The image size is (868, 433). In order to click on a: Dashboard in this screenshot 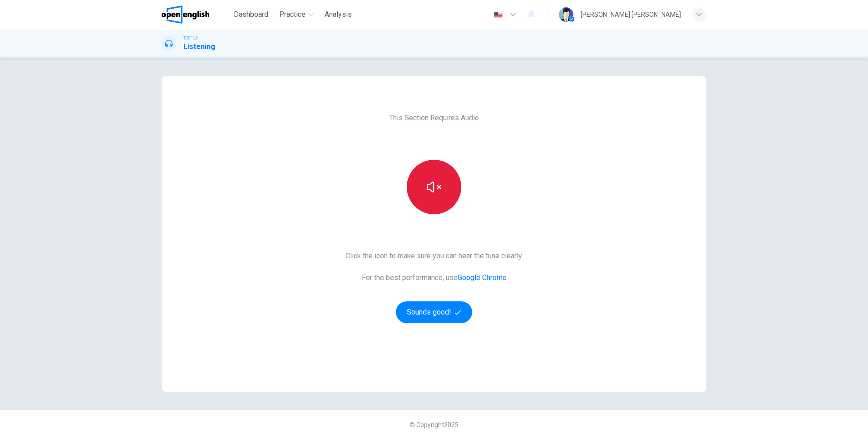, I will do `click(251, 14)`.